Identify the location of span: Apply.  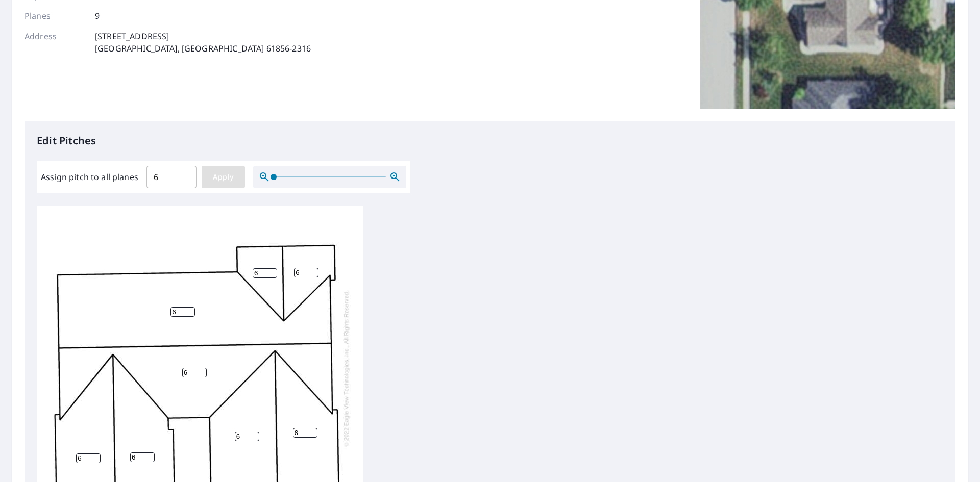
(223, 177).